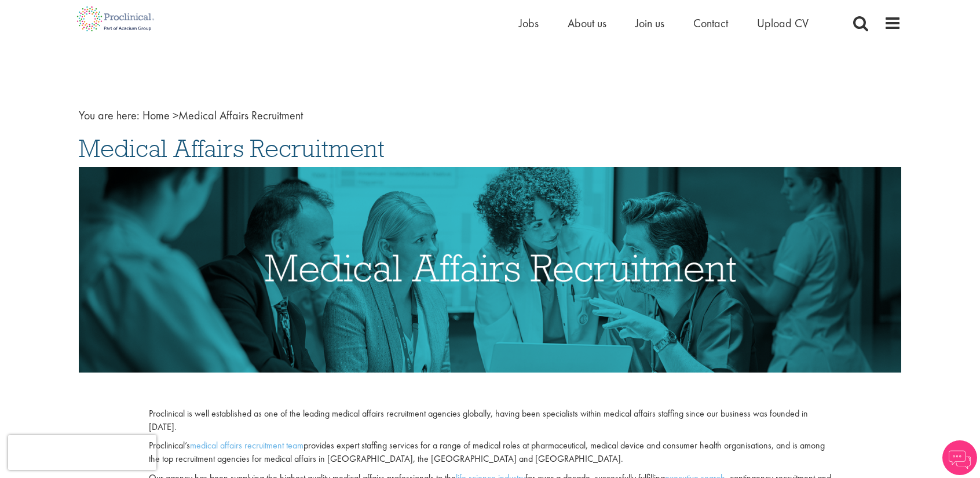 The width and height of the screenshot is (980, 478). I want to click on a: About us, so click(587, 23).